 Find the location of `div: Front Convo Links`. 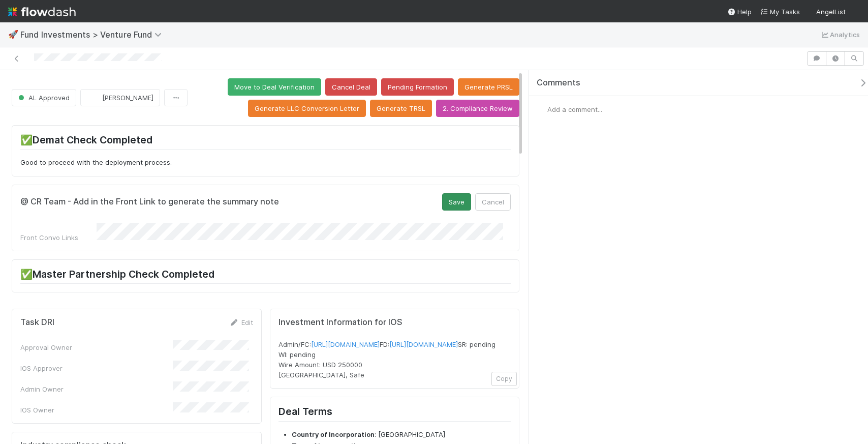

div: Front Convo Links is located at coordinates (58, 237).